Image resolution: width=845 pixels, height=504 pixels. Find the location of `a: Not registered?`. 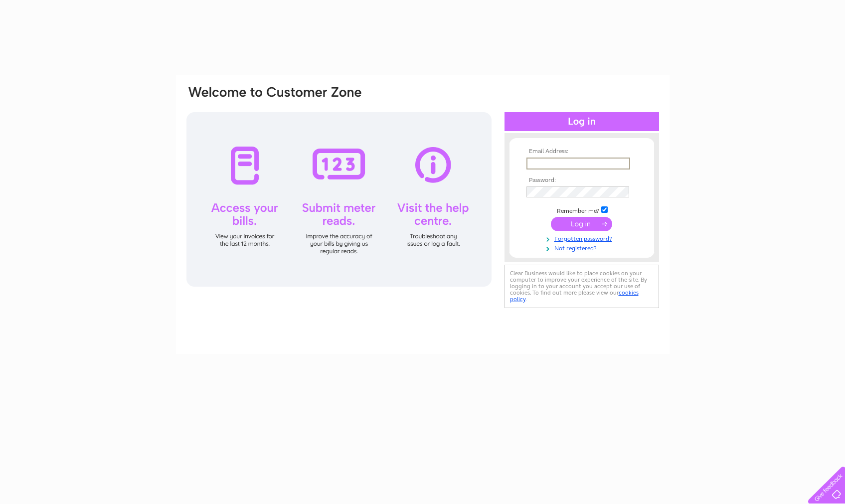

a: Not registered? is located at coordinates (582, 247).